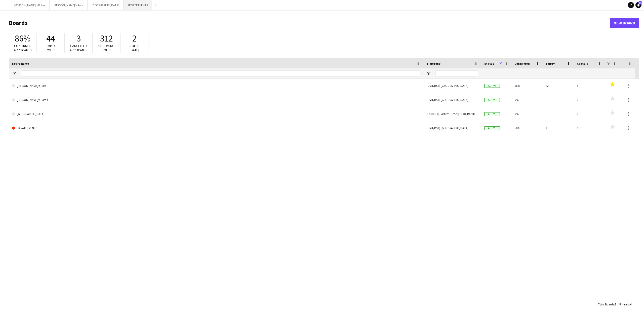 This screenshot has height=317, width=644. What do you see at coordinates (606, 304) in the screenshot?
I see `span: Total Boards` at bounding box center [606, 304].